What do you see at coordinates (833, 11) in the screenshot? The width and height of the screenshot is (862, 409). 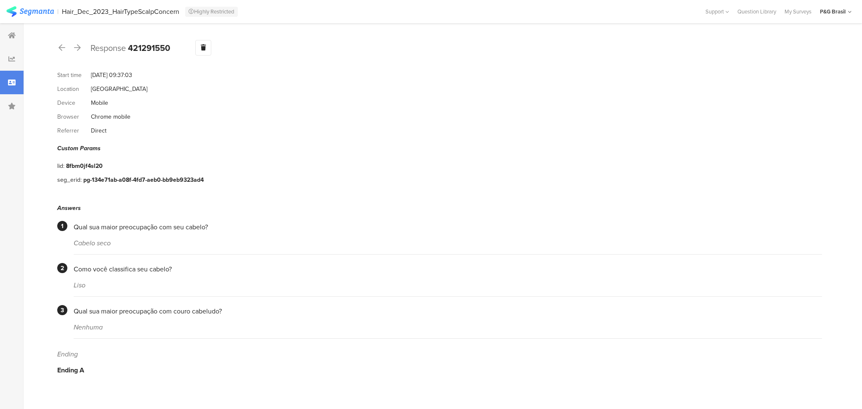 I see `div: P&G Brasil` at bounding box center [833, 11].